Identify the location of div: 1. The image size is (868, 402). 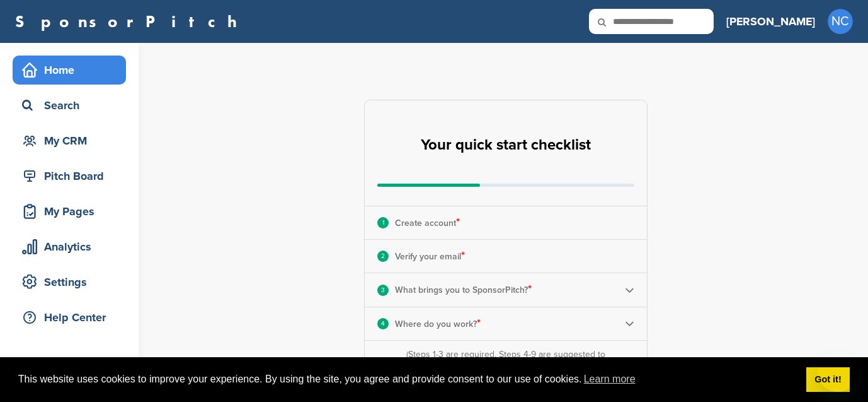
(383, 223).